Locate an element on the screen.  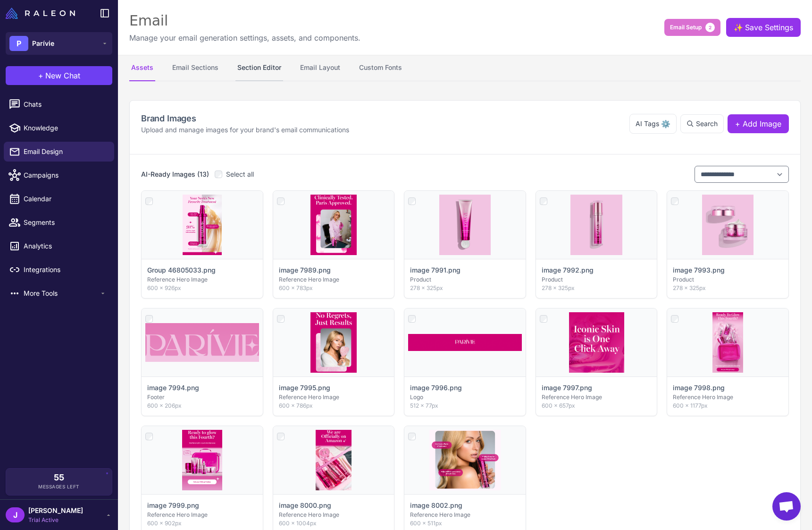
input: Select all is located at coordinates (218, 175).